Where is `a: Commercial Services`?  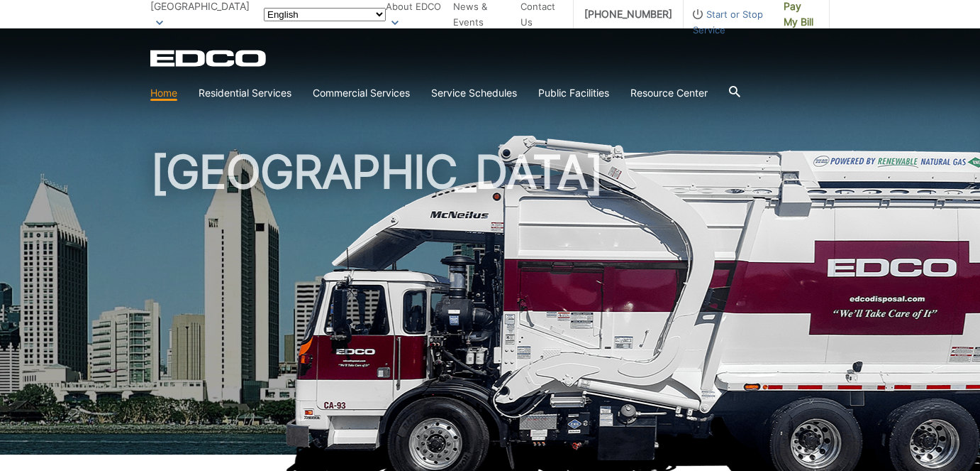
a: Commercial Services is located at coordinates (361, 93).